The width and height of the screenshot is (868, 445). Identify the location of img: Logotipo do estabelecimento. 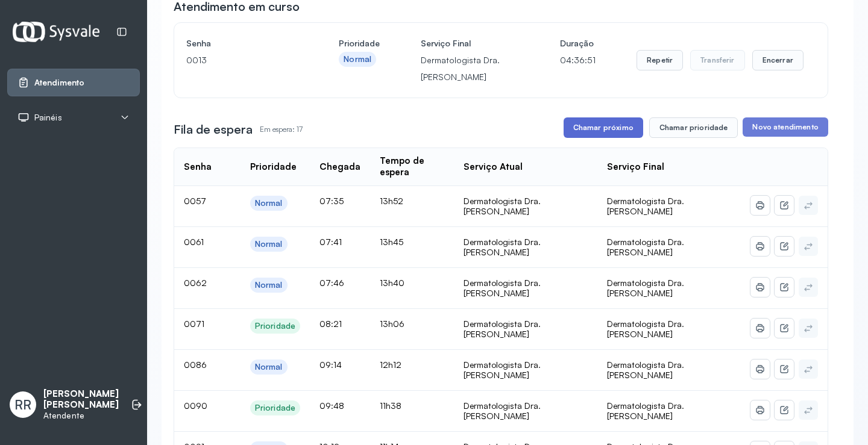
(56, 31).